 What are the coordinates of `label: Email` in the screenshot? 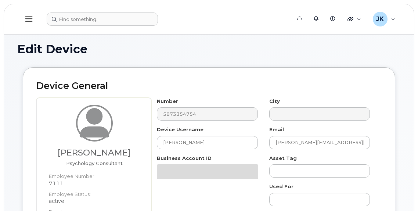 It's located at (276, 129).